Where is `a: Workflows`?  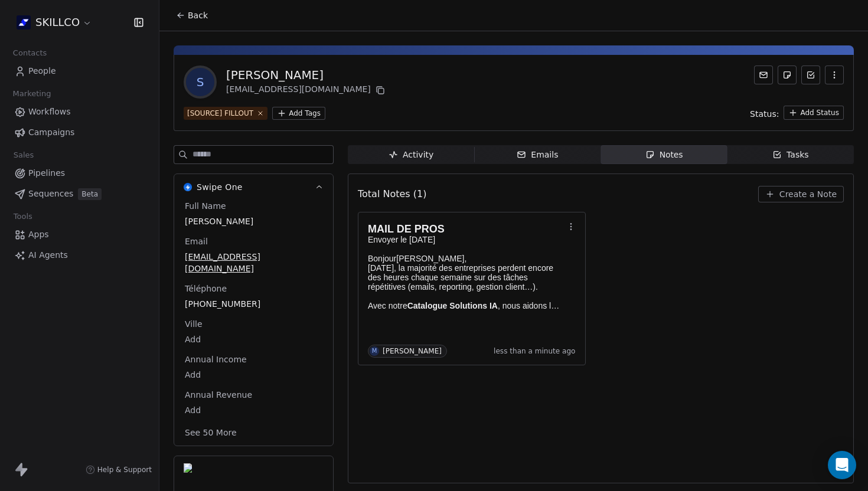
a: Workflows is located at coordinates (79, 111).